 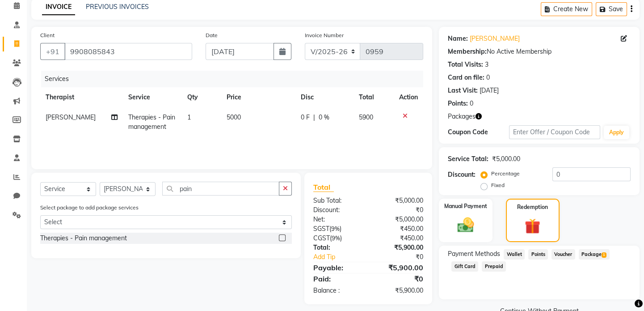 What do you see at coordinates (464, 266) in the screenshot?
I see `span: Gift Card` at bounding box center [464, 266].